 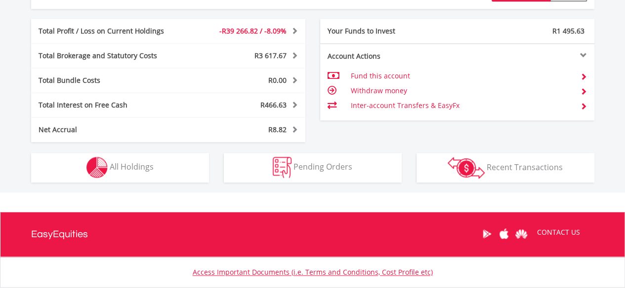 What do you see at coordinates (486, 234) in the screenshot?
I see `a: Google Play` at bounding box center [486, 234].